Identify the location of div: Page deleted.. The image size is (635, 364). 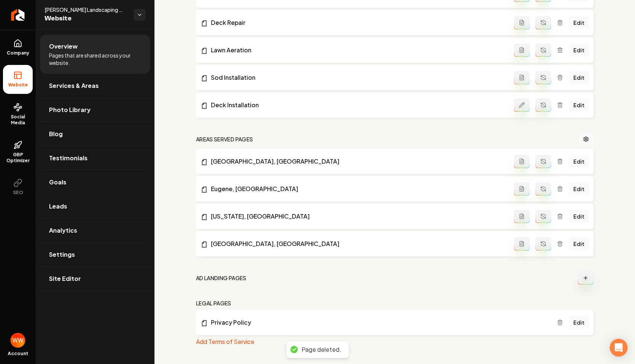
(321, 350).